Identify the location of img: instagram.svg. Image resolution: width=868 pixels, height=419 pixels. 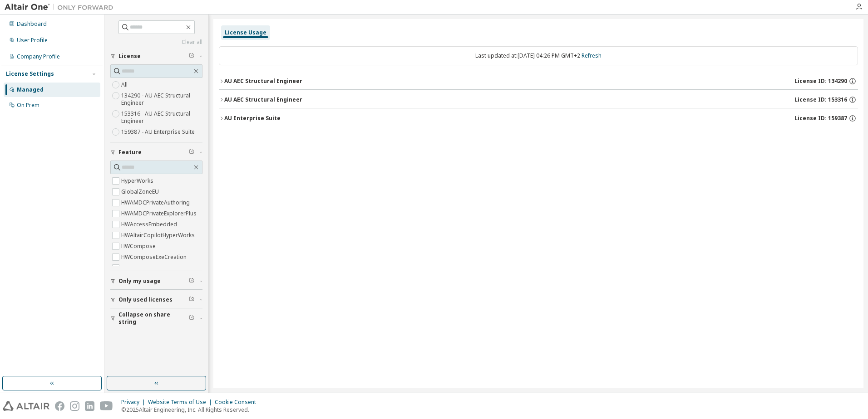
(75, 406).